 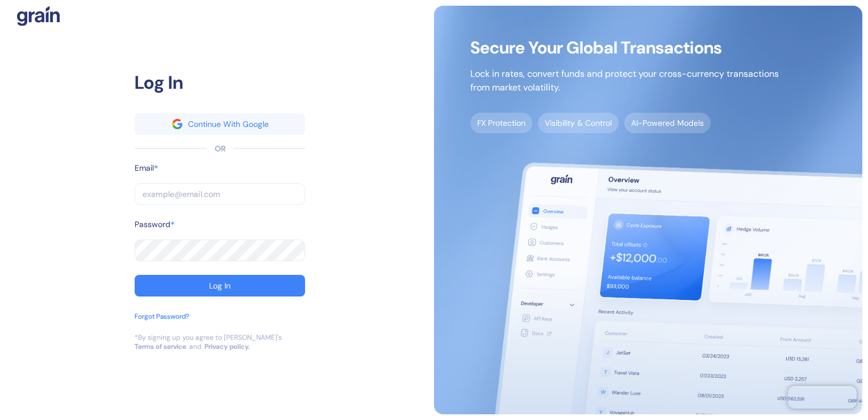 What do you see at coordinates (228, 346) in the screenshot?
I see `a: Privacy policy.` at bounding box center [228, 346].